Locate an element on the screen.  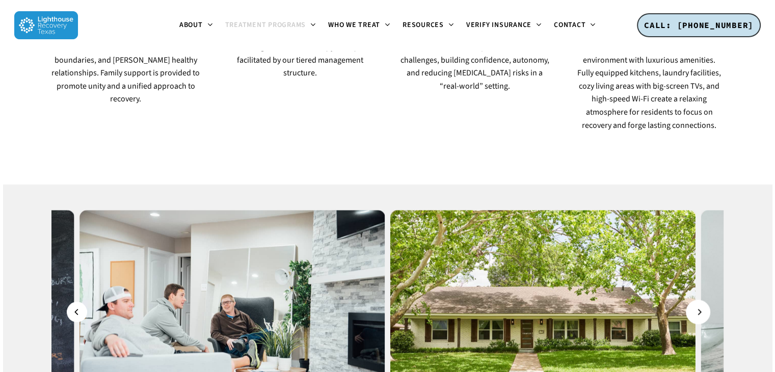
a: Resources is located at coordinates (428, 25).